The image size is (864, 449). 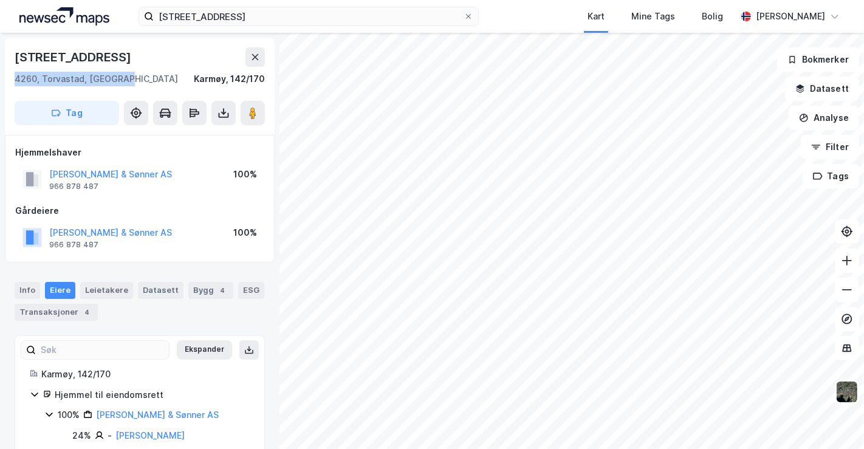 I want to click on div: Bygg, so click(x=211, y=290).